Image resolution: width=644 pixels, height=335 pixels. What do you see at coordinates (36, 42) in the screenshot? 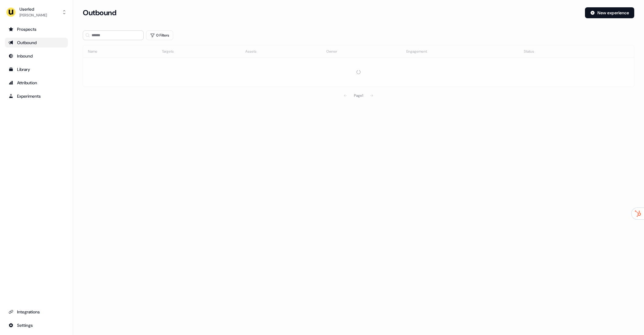
I see `div: Outbound` at bounding box center [36, 42].